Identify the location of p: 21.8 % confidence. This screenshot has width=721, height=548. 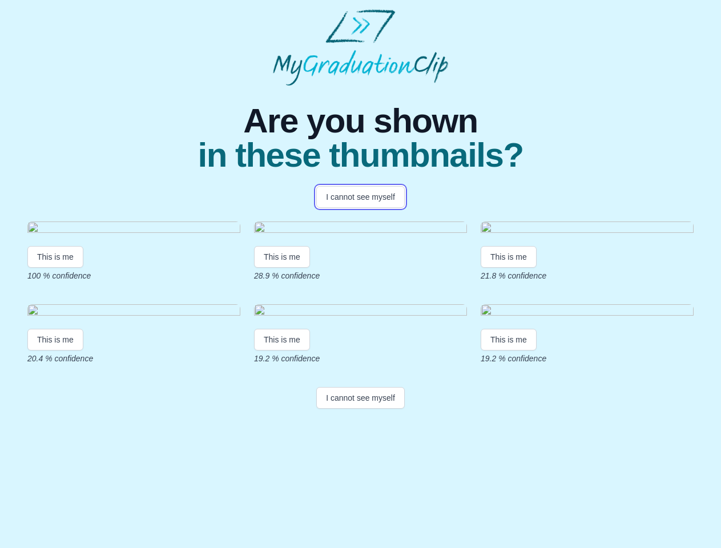
(587, 276).